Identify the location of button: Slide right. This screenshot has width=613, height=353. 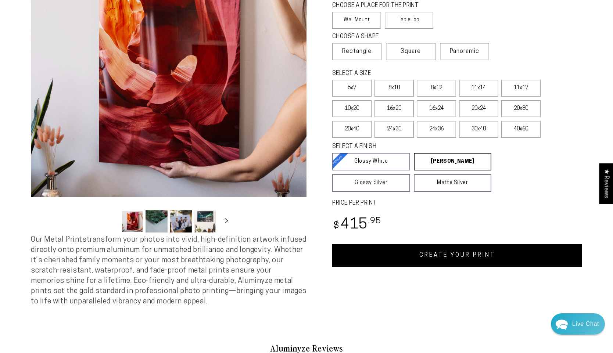
(226, 221).